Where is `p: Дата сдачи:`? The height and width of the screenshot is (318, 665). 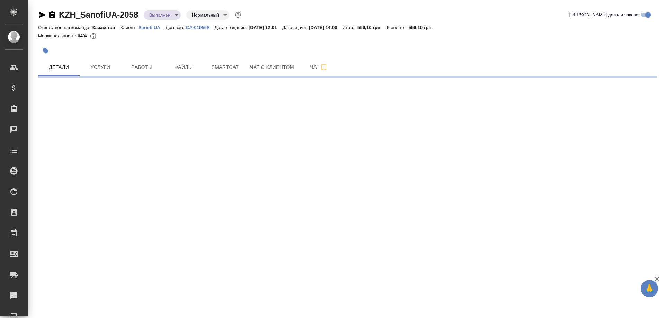 p: Дата сдачи: is located at coordinates (296, 27).